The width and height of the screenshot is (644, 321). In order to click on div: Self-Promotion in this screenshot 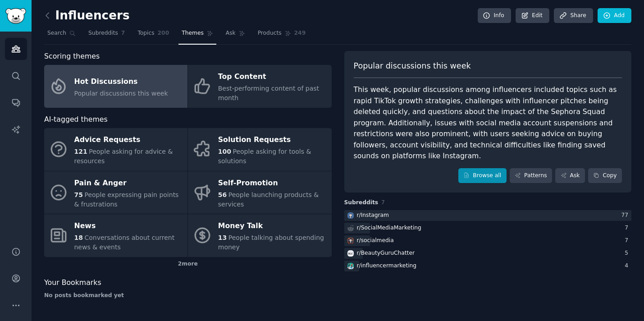, I will do `click(272, 183)`.